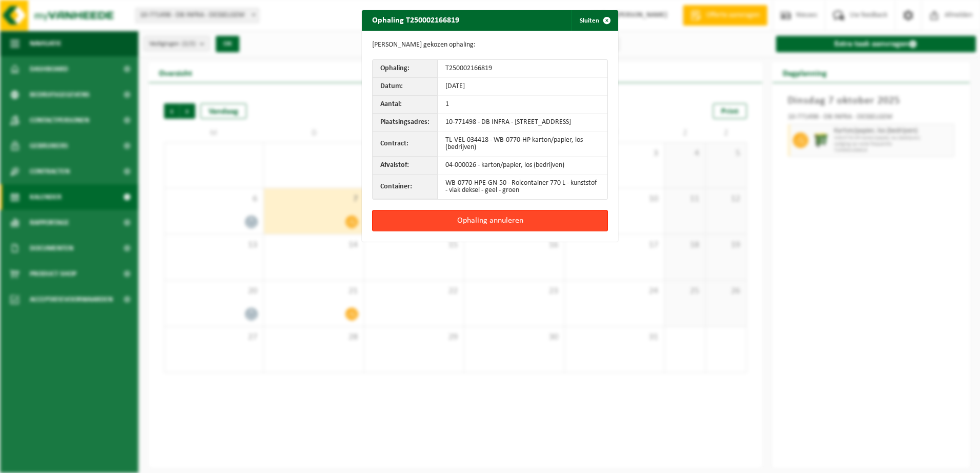  What do you see at coordinates (594, 21) in the screenshot?
I see `button: Sluiten` at bounding box center [594, 21].